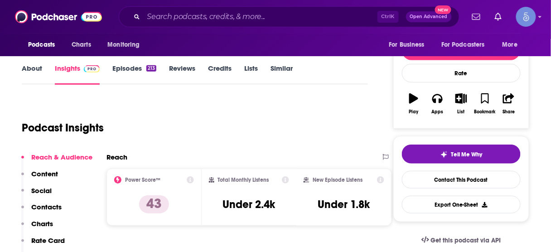 The width and height of the screenshot is (551, 252). Describe the element at coordinates (77, 74) in the screenshot. I see `a: InsightsPodchaser Pro` at that location.